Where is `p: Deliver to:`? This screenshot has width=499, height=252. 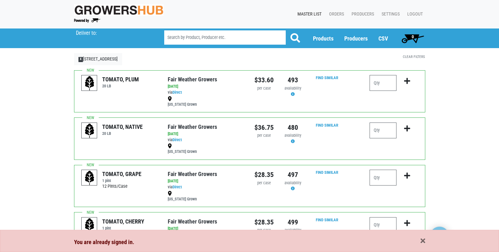
p: Deliver to: is located at coordinates (112, 33).